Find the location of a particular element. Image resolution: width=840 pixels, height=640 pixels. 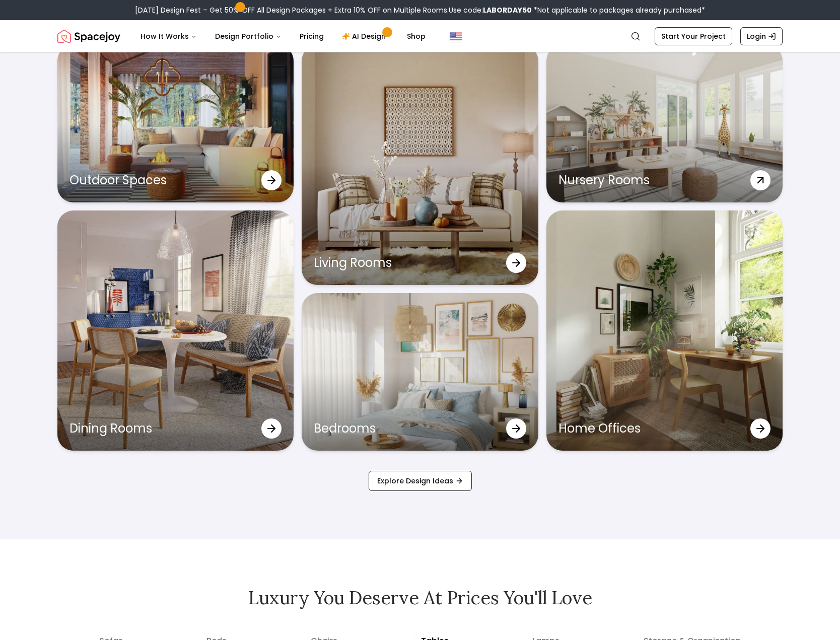

p: Bedrooms is located at coordinates (344, 429).